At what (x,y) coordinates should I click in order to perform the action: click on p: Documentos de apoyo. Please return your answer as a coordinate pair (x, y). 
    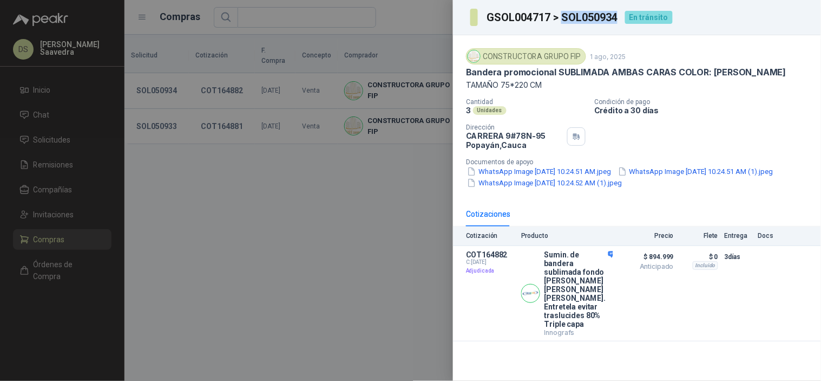
    Looking at the image, I should click on (641, 162).